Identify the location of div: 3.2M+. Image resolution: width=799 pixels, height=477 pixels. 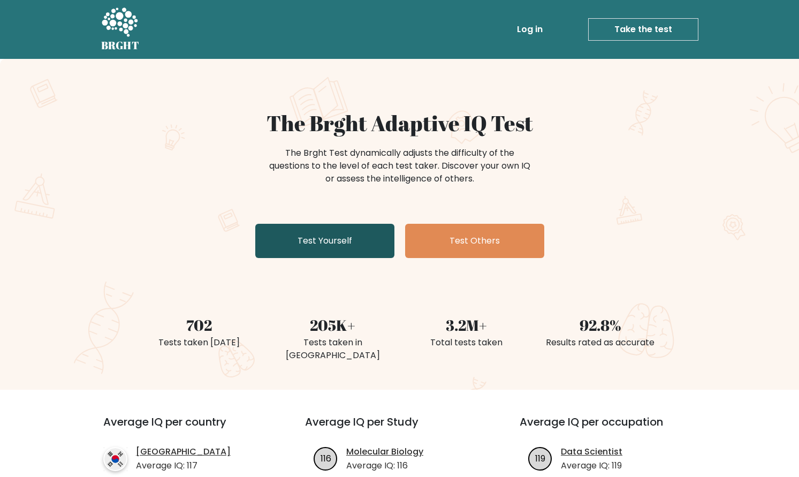
(467, 325).